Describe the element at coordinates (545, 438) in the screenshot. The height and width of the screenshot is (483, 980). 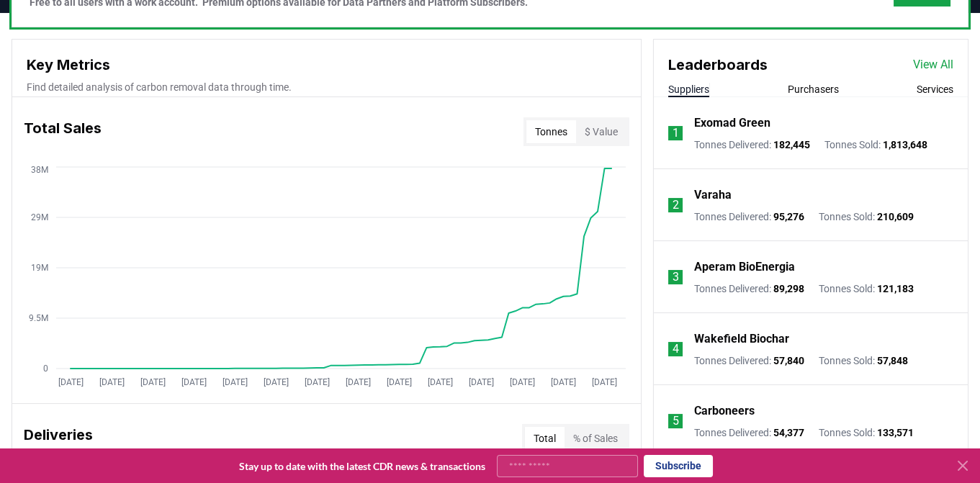
I see `button: Total` at that location.